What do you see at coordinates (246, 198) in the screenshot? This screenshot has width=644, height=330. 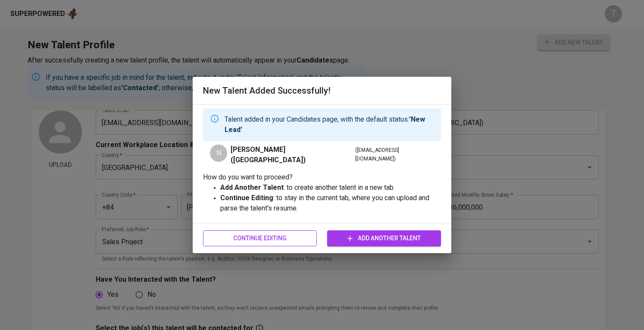 I see `strong: Continue Editing` at bounding box center [246, 198].